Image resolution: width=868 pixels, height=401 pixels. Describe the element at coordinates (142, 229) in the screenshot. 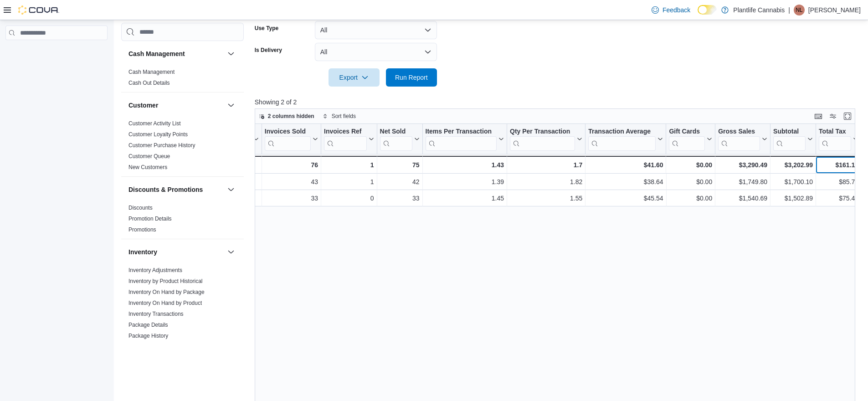

I see `a: Promotions` at that location.